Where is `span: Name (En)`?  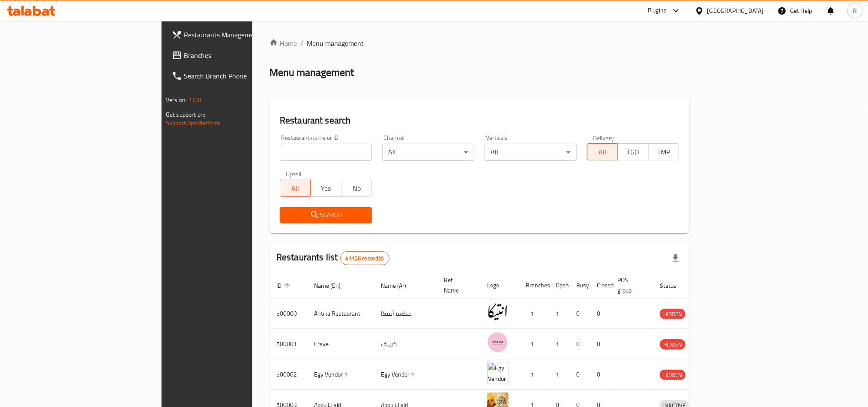 span: Name (En) is located at coordinates (333, 285).